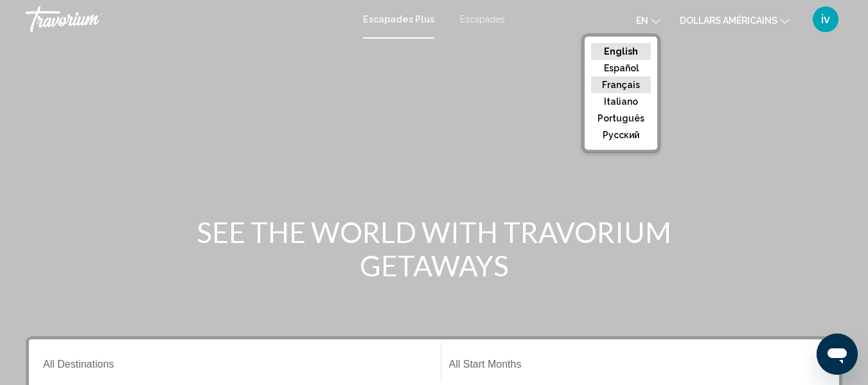 The height and width of the screenshot is (385, 868). I want to click on button: Italiano, so click(621, 102).